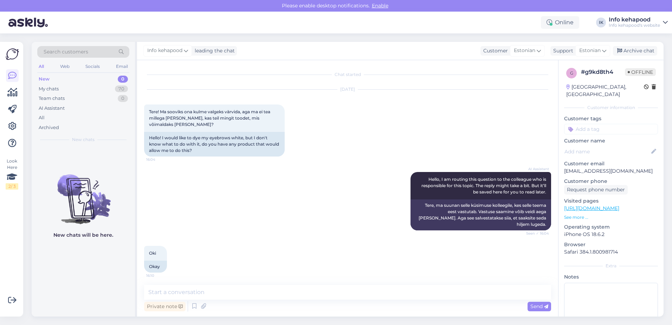 The image size is (672, 325). Describe the element at coordinates (122, 66) in the screenshot. I see `div: Email` at that location.